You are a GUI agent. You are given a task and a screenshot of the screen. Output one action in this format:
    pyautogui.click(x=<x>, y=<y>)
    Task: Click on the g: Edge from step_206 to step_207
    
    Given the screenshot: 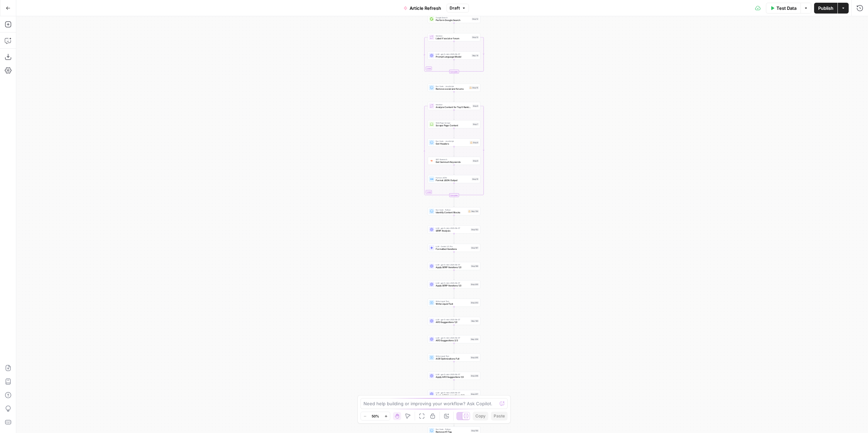 What is the action you would take?
    pyautogui.click(x=454, y=385)
    